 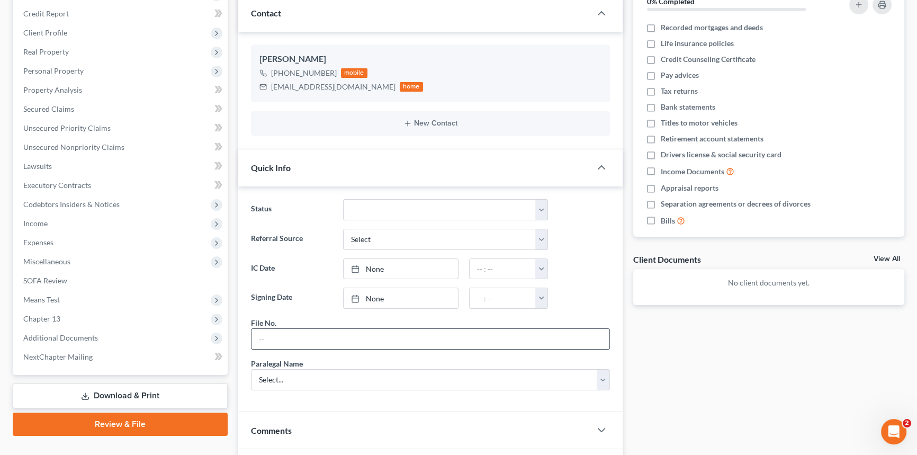 I want to click on a: Credit Report, so click(x=121, y=14).